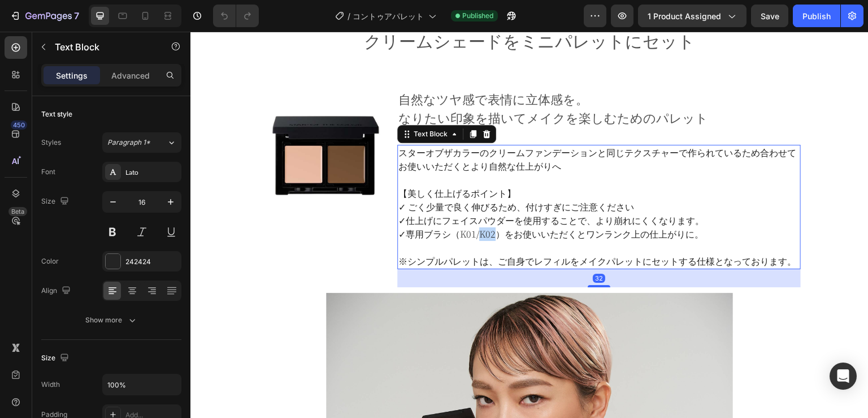 The width and height of the screenshot is (868, 418). What do you see at coordinates (152, 173) in the screenshot?
I see `div: Lato` at bounding box center [152, 173].